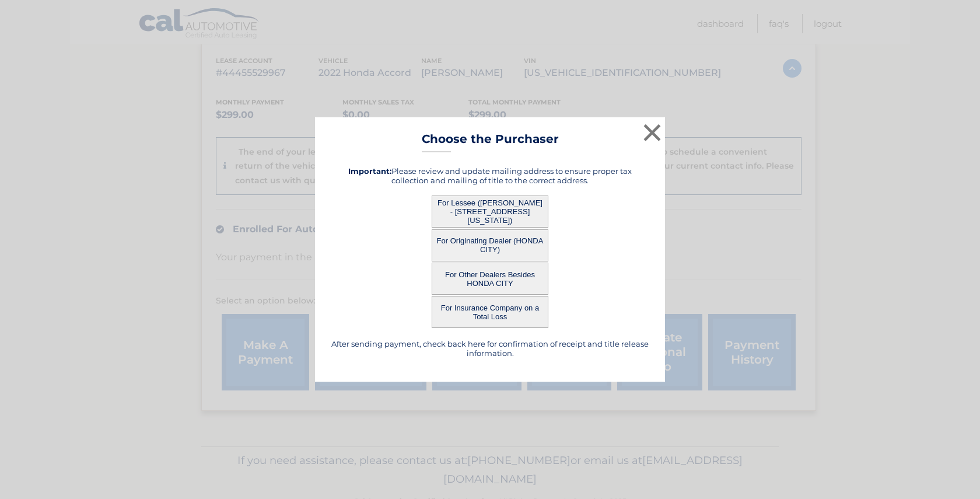 This screenshot has width=980, height=499. Describe the element at coordinates (370, 171) in the screenshot. I see `strong: Important:` at that location.